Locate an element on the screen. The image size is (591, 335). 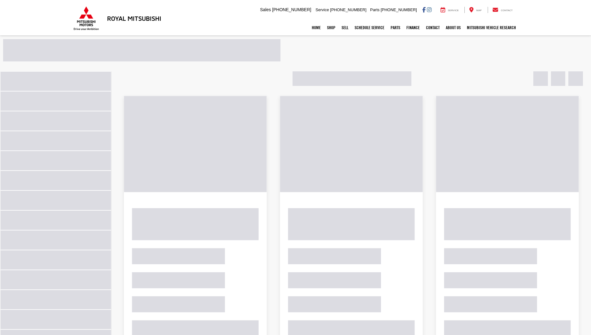
a: Finance is located at coordinates (413, 28).